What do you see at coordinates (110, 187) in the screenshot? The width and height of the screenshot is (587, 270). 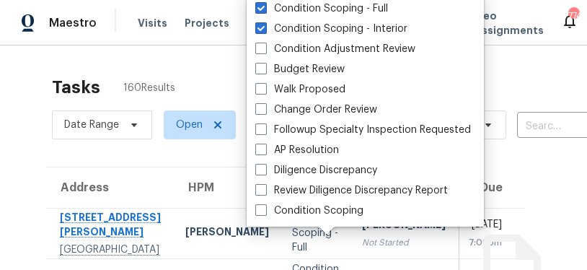 I see `th: Address` at bounding box center [110, 187].